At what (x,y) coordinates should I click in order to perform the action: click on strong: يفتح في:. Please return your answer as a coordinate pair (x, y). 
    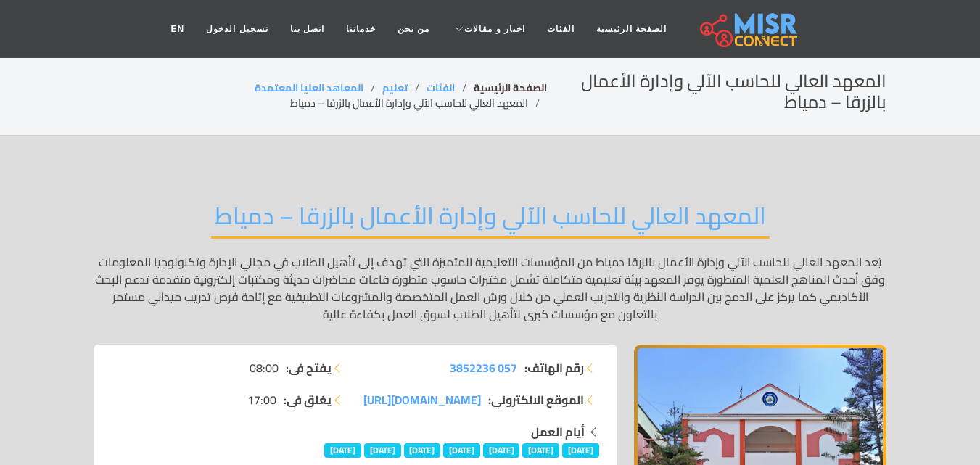
    Looking at the image, I should click on (308, 368).